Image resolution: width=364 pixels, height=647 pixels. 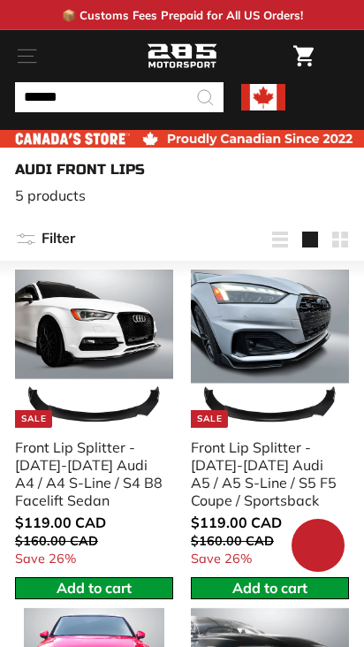 I want to click on a: Cart, so click(x=303, y=56).